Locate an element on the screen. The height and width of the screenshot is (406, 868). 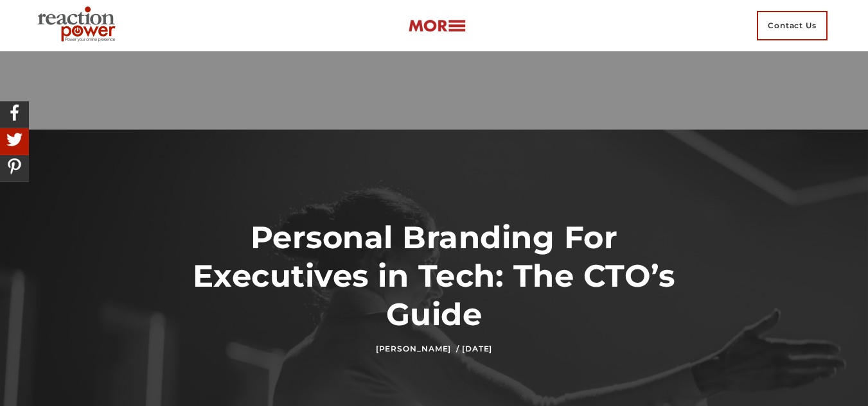
img: Share On Twitter is located at coordinates (15, 139).